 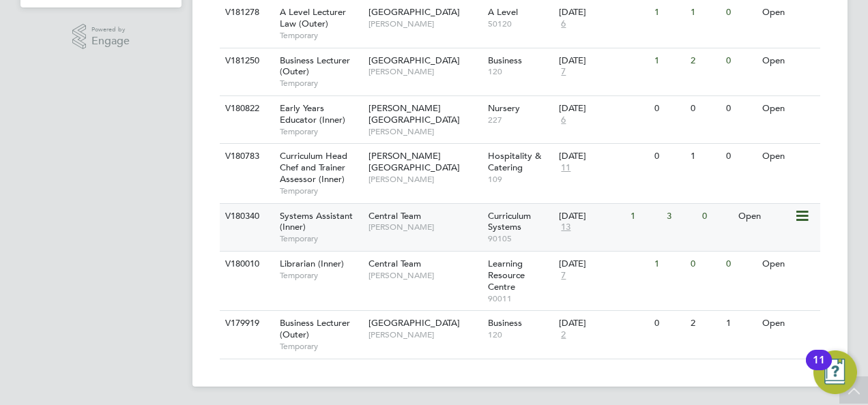 I want to click on span: 50120, so click(x=520, y=24).